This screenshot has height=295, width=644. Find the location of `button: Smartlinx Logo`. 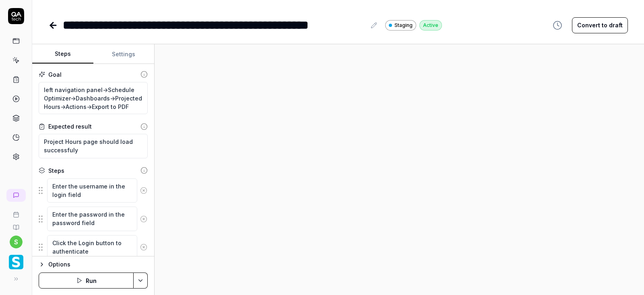

button: Smartlinx Logo is located at coordinates (16, 260).